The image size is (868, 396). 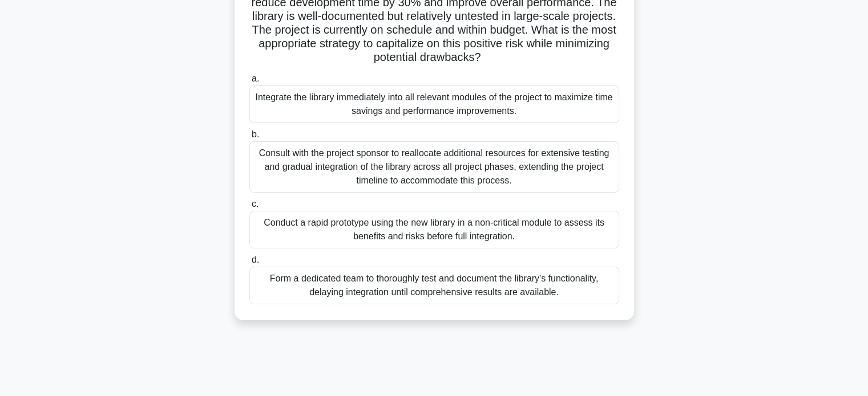 I want to click on div: Form a dedicated team to thoroughly test and document the library's functionality, delaying integ..., so click(x=434, y=286).